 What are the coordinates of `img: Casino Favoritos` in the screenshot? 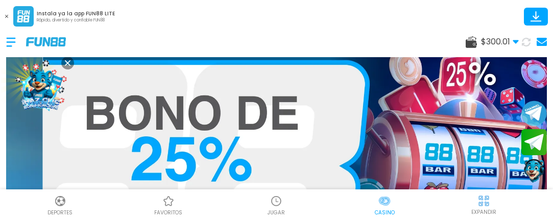 It's located at (169, 201).